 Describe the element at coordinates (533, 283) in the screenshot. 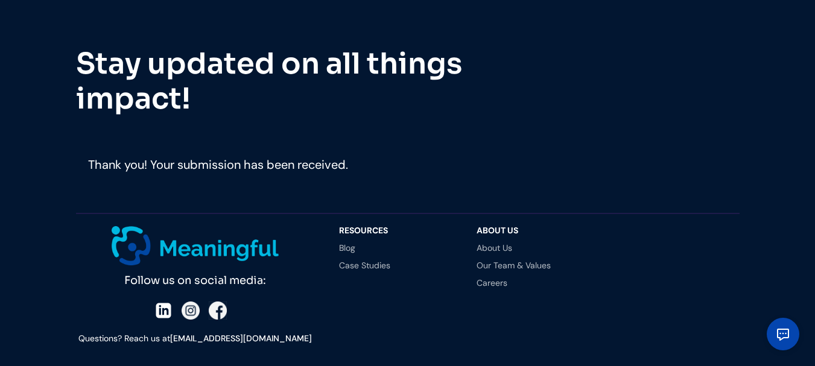

I see `a: Careers` at that location.